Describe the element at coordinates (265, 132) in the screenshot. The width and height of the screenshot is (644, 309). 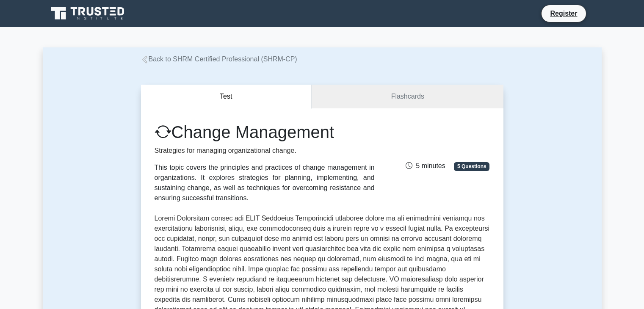
I see `h1: Change Management` at that location.